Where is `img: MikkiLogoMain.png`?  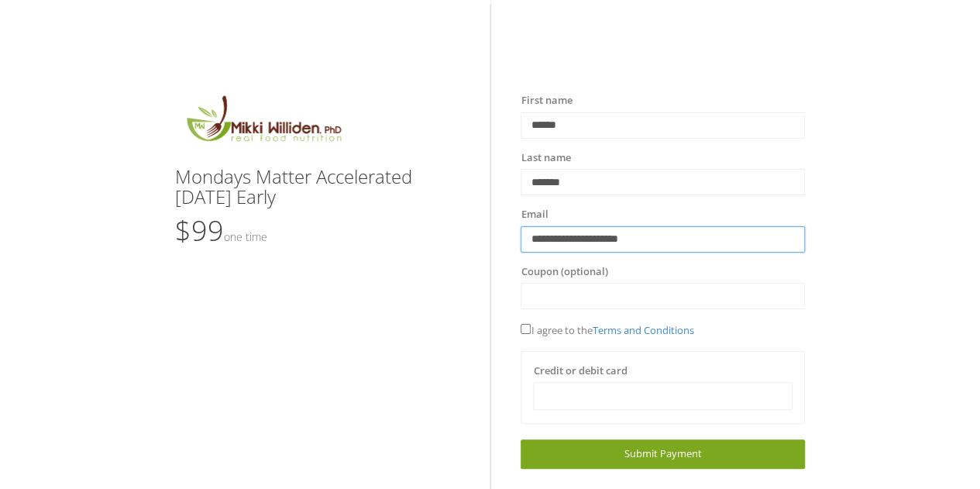
img: MikkiLogoMain.png is located at coordinates (264, 122).